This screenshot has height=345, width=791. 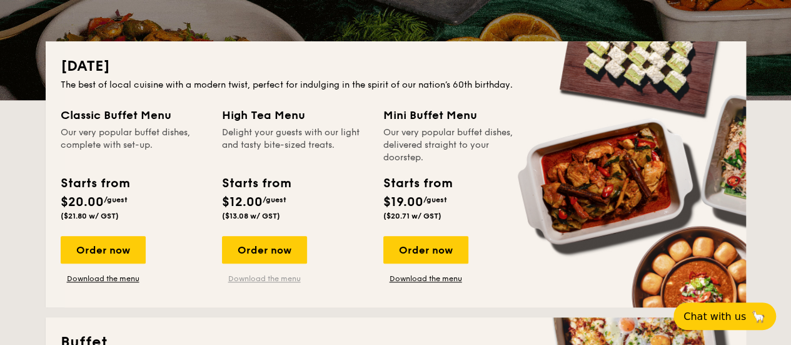 What do you see at coordinates (134, 145) in the screenshot?
I see `div: Our very popular buffet dishes, complete with set-up.` at bounding box center [134, 145].